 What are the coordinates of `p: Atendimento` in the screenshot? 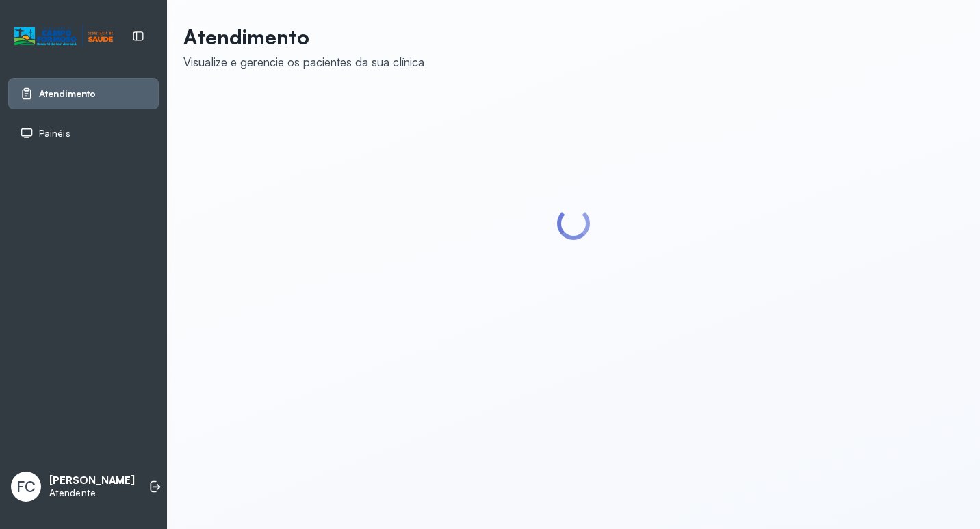 It's located at (304, 37).